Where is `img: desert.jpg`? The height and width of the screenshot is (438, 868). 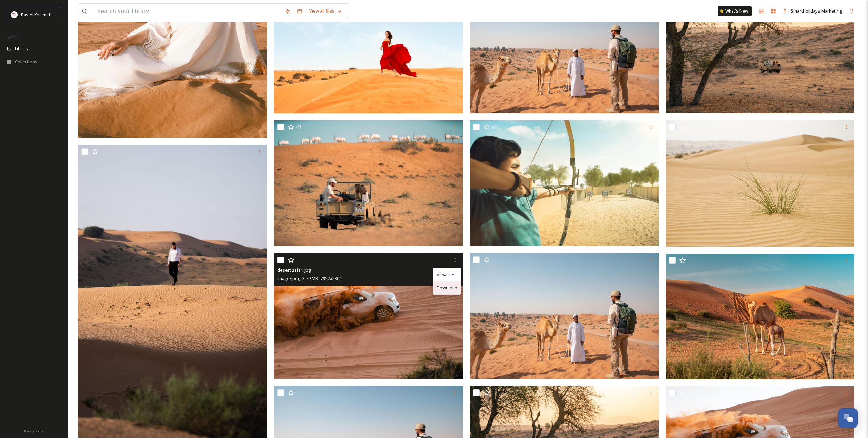
img: desert.jpg is located at coordinates (760, 183).